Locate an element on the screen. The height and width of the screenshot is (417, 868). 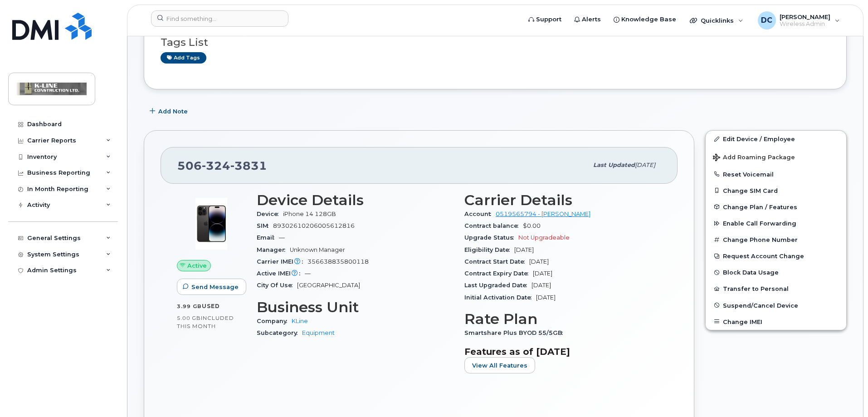
h3: Tags List is located at coordinates (495, 42).